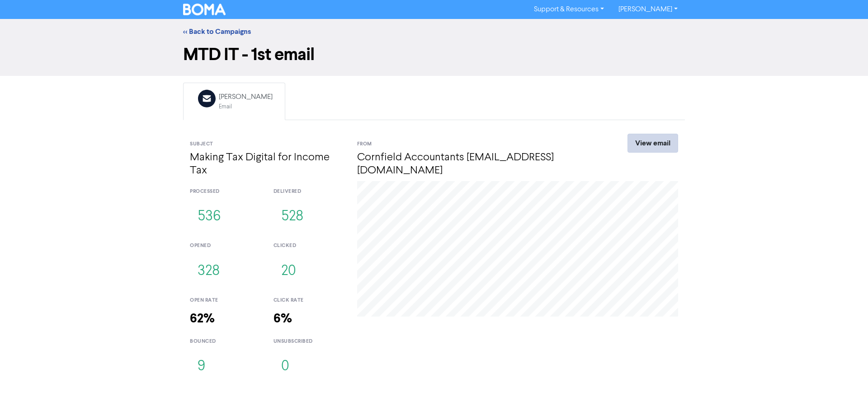 The height and width of the screenshot is (415, 868). What do you see at coordinates (653, 143) in the screenshot?
I see `a: View email` at bounding box center [653, 143].